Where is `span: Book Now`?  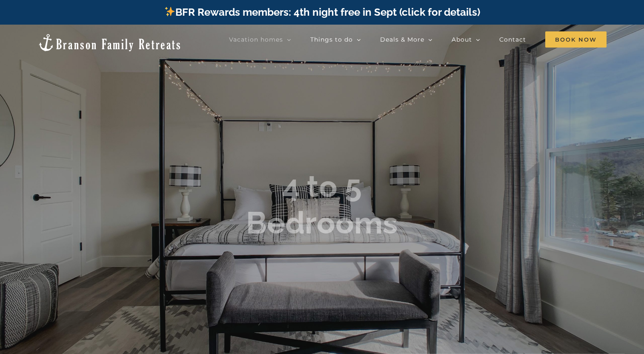
span: Book Now is located at coordinates (576, 40).